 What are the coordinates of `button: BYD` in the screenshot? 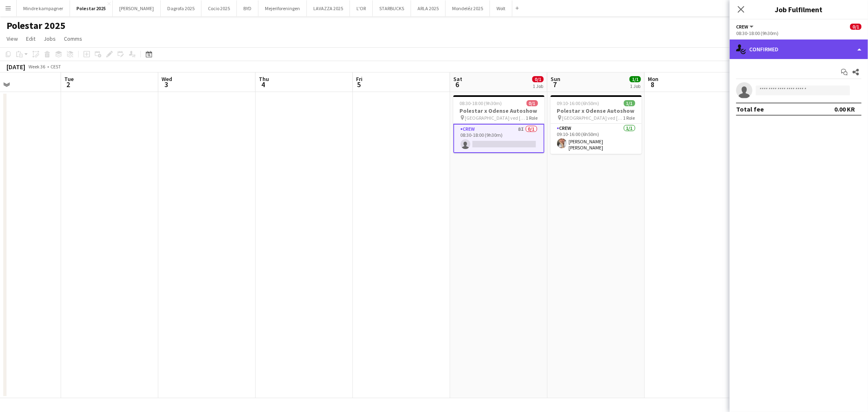 It's located at (247, 8).